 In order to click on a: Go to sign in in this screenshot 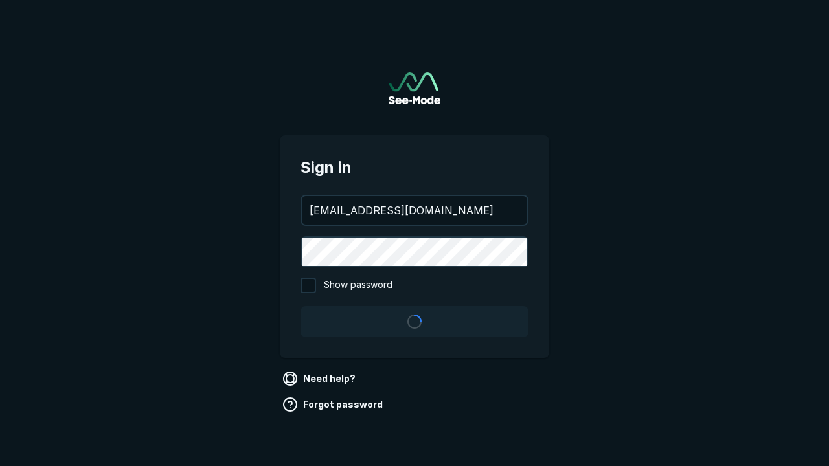, I will do `click(414, 88)`.